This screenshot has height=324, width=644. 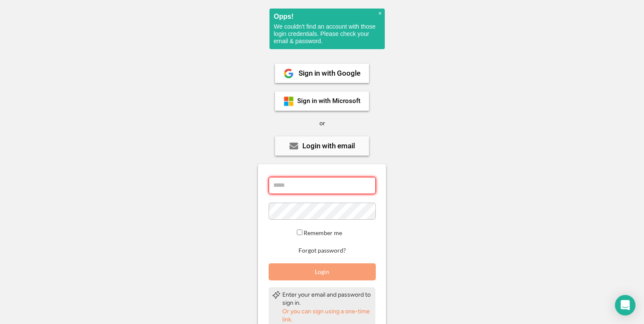 I want to click on div: Login with email, so click(x=328, y=146).